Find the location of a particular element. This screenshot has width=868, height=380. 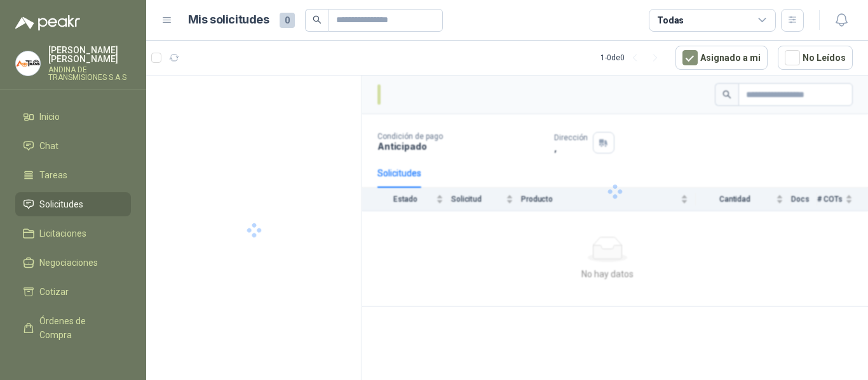

a: Inicio is located at coordinates (73, 116).